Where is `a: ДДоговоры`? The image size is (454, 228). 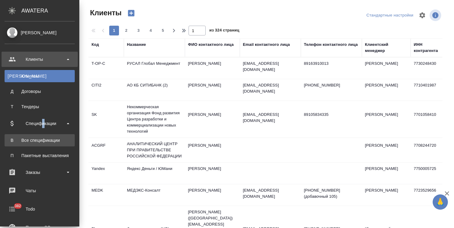
a: ДДоговоры is located at coordinates (40, 91).